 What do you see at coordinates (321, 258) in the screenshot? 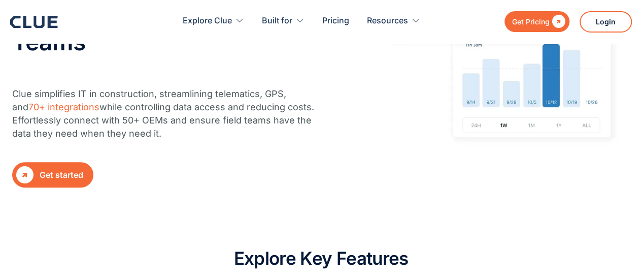
I see `h2: Explore Key Features` at bounding box center [321, 258].